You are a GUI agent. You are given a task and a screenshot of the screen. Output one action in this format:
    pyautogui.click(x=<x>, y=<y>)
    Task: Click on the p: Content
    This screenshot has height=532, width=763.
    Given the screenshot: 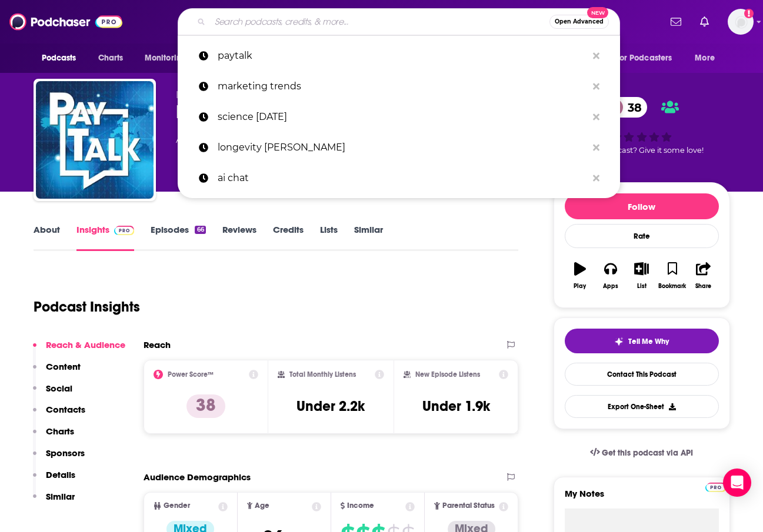 What is the action you would take?
    pyautogui.click(x=63, y=367)
    